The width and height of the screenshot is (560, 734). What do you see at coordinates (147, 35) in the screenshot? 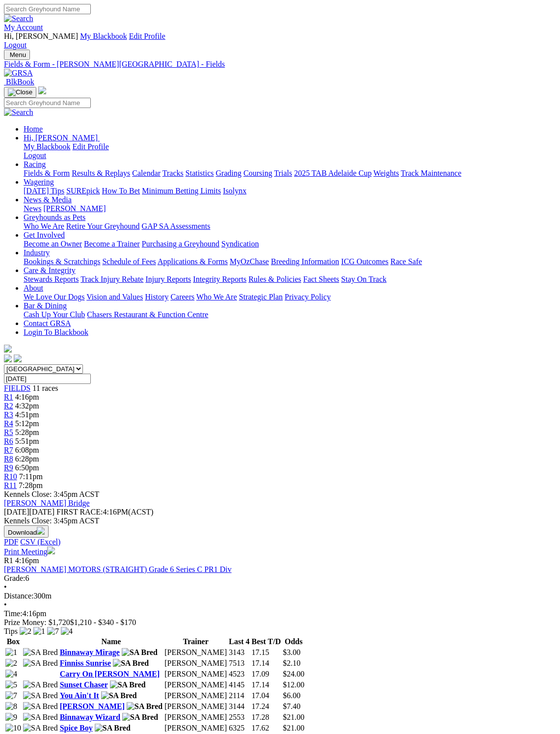
I see `a: Edit Profile` at bounding box center [147, 35].